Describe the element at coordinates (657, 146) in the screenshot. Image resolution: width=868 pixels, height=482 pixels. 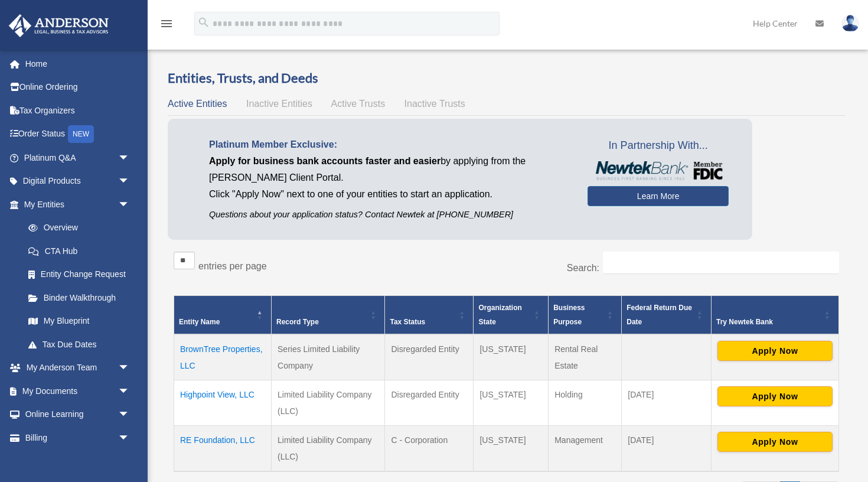
I see `span: In Partnership With...` at that location.